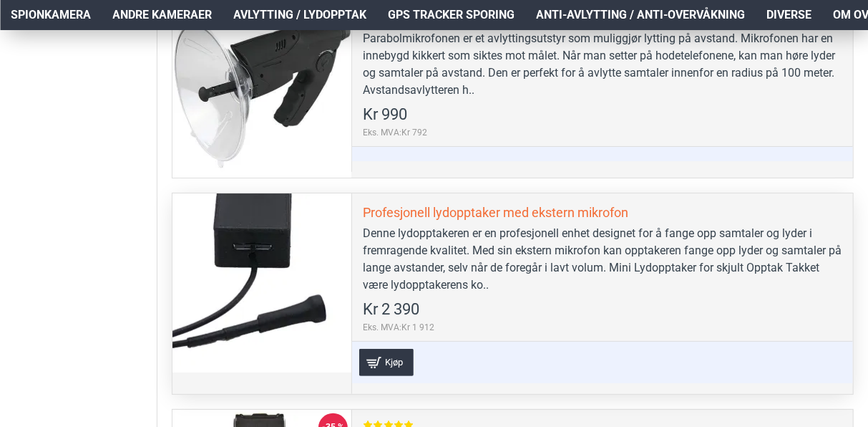 Image resolution: width=868 pixels, height=427 pixels. What do you see at coordinates (395, 133) in the screenshot?
I see `span: Eks. MVA:Kr 792` at bounding box center [395, 133].